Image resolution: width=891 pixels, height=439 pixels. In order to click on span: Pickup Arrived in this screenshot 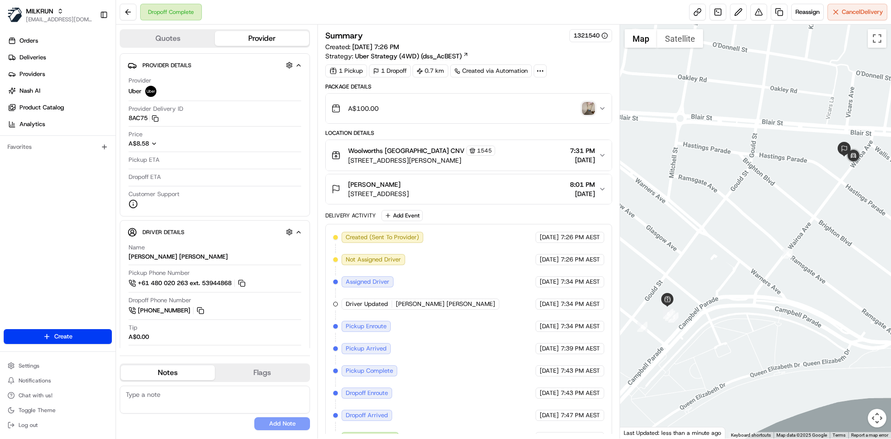, I will do `click(366, 349)`.